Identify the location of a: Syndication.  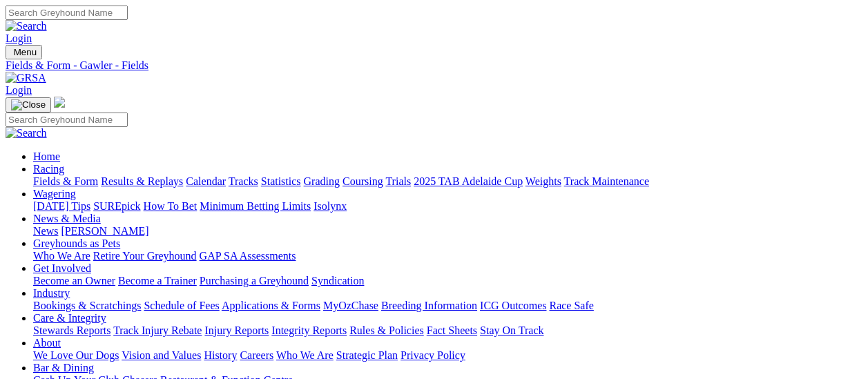
(338, 280).